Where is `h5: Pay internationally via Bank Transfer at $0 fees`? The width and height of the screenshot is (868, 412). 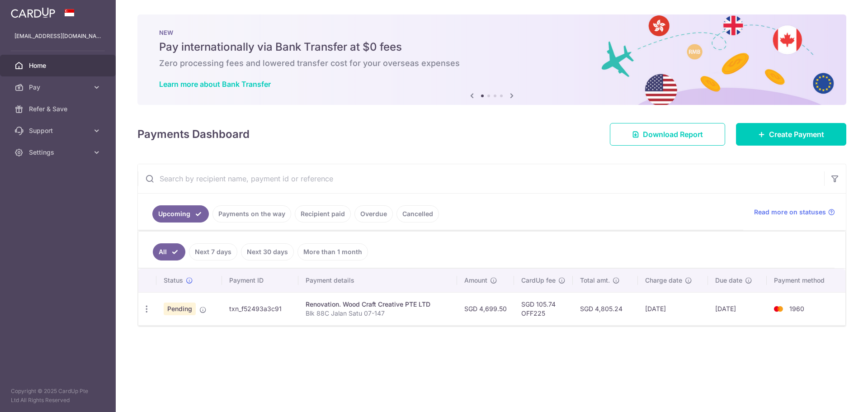 h5: Pay internationally via Bank Transfer at $0 fees is located at coordinates (492, 47).